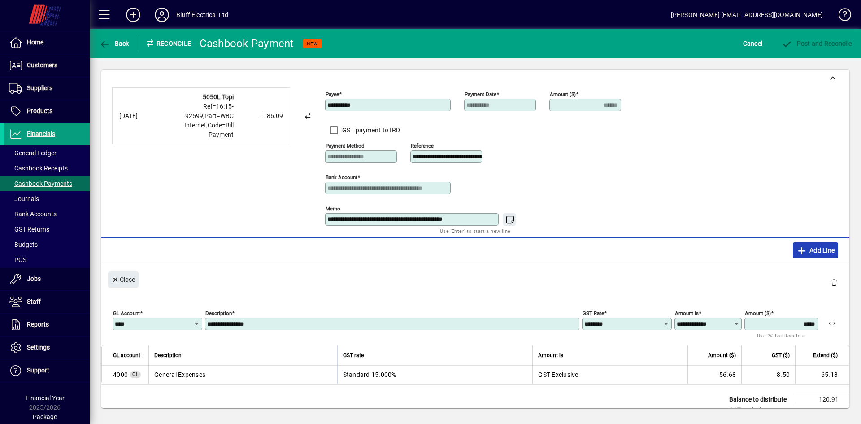  What do you see at coordinates (47, 168) in the screenshot?
I see `a: Cashbook Receipts` at bounding box center [47, 168].